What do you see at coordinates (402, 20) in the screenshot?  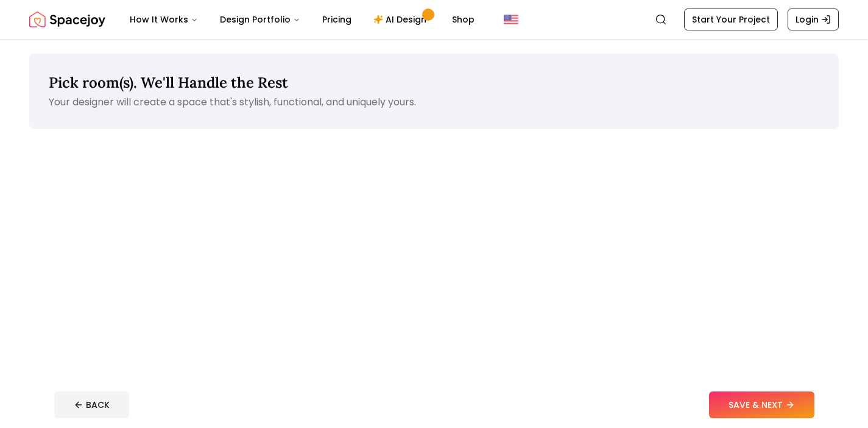 I see `a: AI Design` at bounding box center [402, 20].